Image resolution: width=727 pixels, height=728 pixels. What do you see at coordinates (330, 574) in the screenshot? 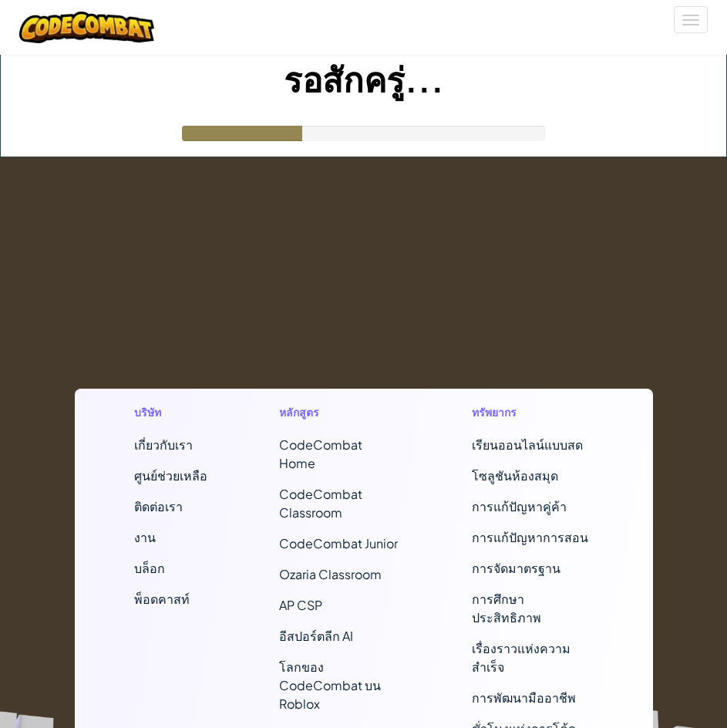
I see `a: Ozaria Classroom` at bounding box center [330, 574].